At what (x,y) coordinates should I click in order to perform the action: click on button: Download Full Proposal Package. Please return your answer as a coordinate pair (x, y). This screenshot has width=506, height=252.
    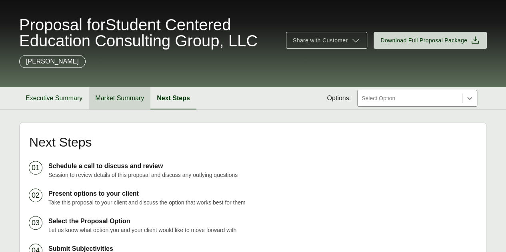
    Looking at the image, I should click on (430, 40).